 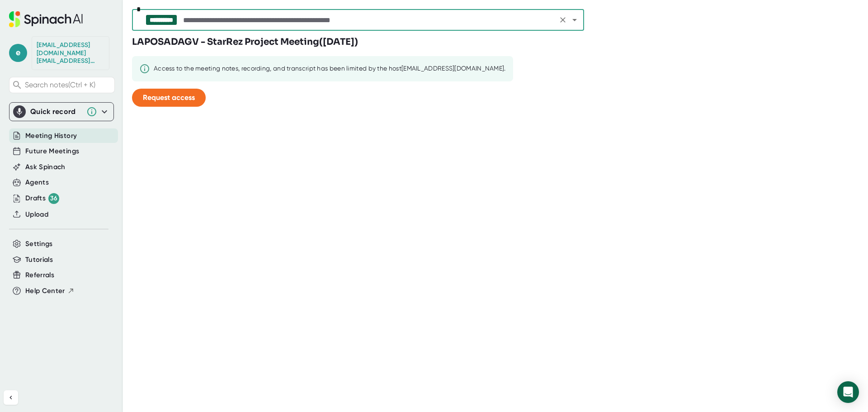 What do you see at coordinates (18, 53) in the screenshot?
I see `span: e` at bounding box center [18, 53].